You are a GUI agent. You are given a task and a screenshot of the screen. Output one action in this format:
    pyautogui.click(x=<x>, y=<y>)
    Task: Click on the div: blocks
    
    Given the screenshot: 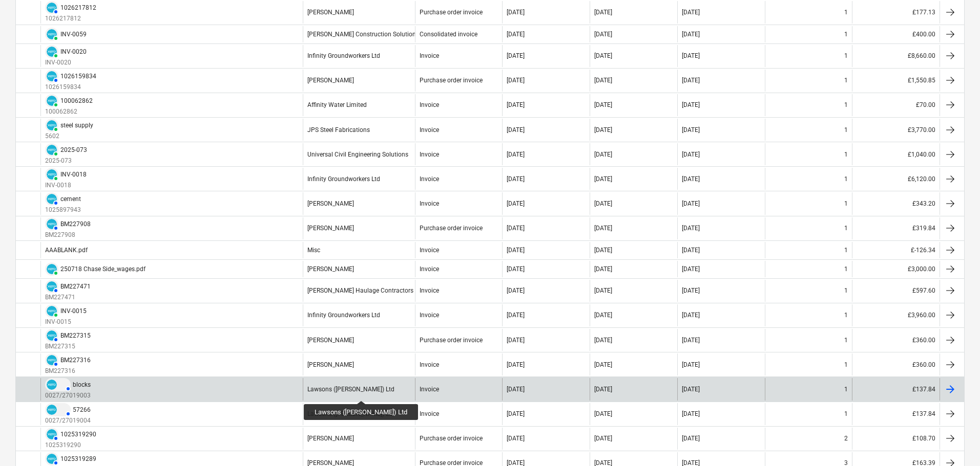 What is the action you would take?
    pyautogui.click(x=82, y=385)
    